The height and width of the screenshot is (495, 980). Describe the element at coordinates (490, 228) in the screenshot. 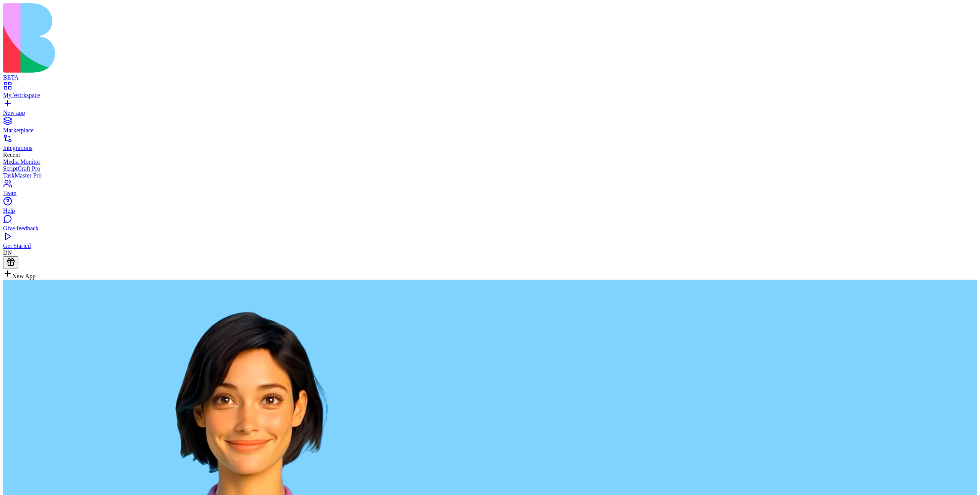

I see `div: Give feedback` at that location.